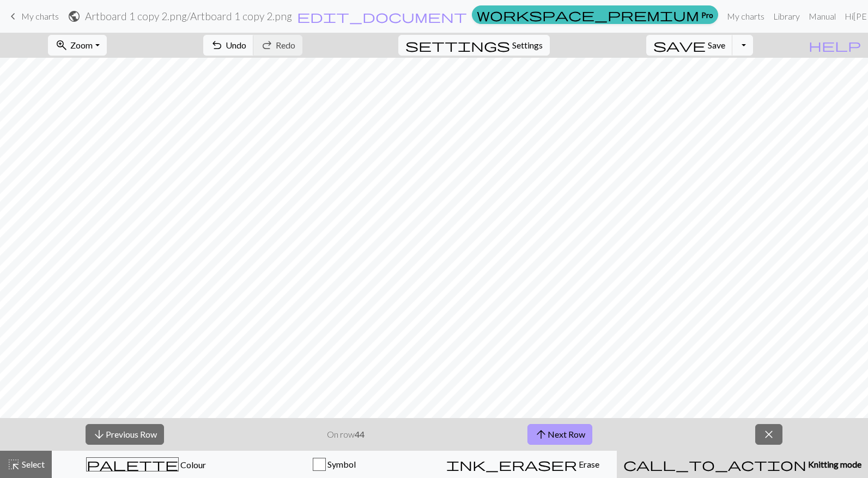 This screenshot has height=478, width=868. Describe the element at coordinates (217, 45) in the screenshot. I see `span: undo` at that location.